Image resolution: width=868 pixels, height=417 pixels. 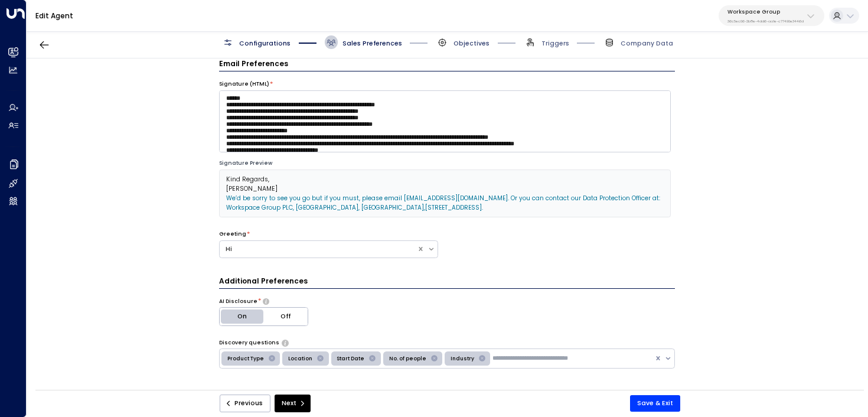 What do you see at coordinates (244, 85) in the screenshot?
I see `label: Signature (HTML)` at bounding box center [244, 85].